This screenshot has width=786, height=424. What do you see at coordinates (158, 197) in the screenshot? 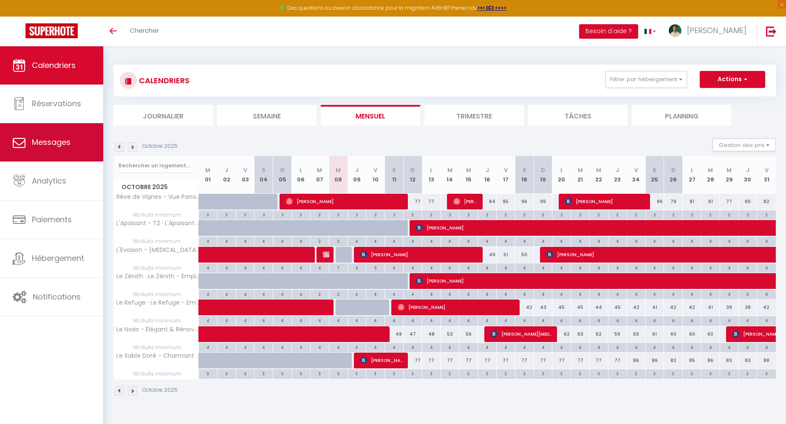
I see `span: Rêve de Vignes - Vue Panoramique et Sauna` at bounding box center [158, 197].